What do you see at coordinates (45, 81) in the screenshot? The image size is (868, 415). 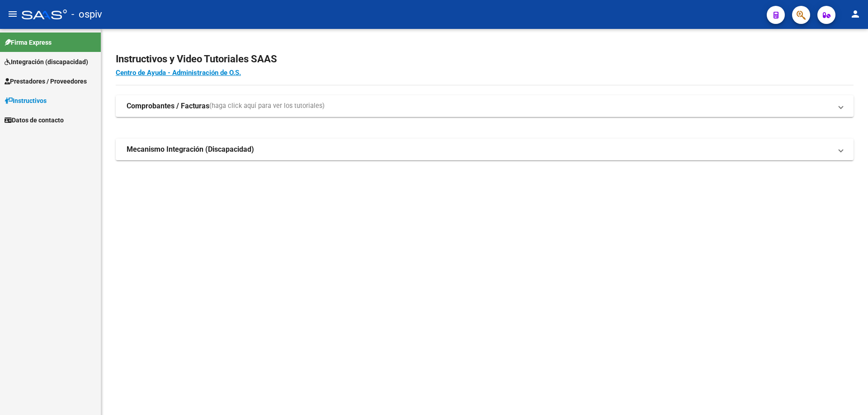 I see `span: Prestadores / Proveedores` at bounding box center [45, 81].